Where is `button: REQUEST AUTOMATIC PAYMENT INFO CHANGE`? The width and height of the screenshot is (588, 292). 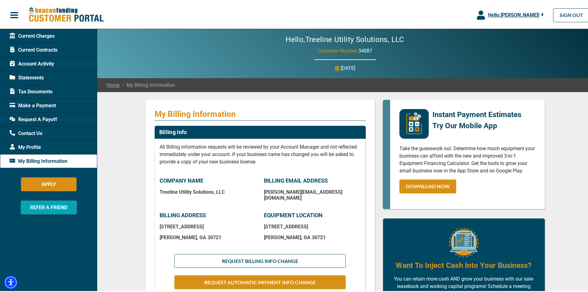
button: REQUEST AUTOMATIC PAYMENT INFO CHANGE is located at coordinates (260, 281).